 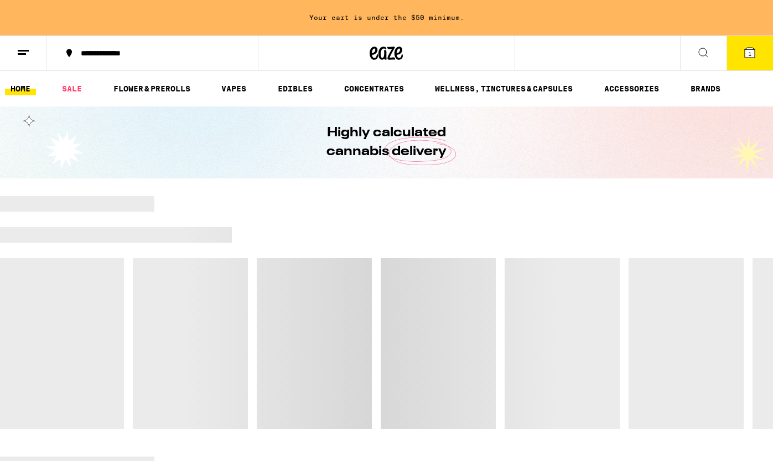 What do you see at coordinates (632, 89) in the screenshot?
I see `a: ACCESSORIES` at bounding box center [632, 89].